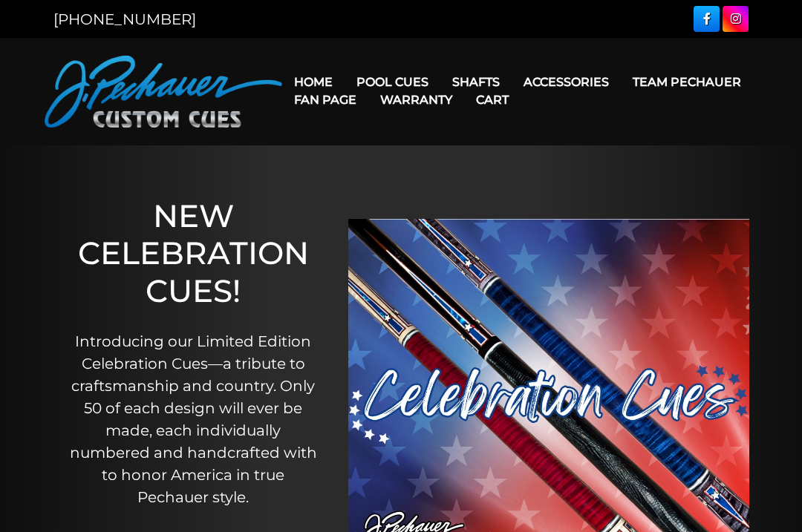 This screenshot has height=532, width=802. Describe the element at coordinates (164, 91) in the screenshot. I see `img: Pechauer Custom Cues` at that location.